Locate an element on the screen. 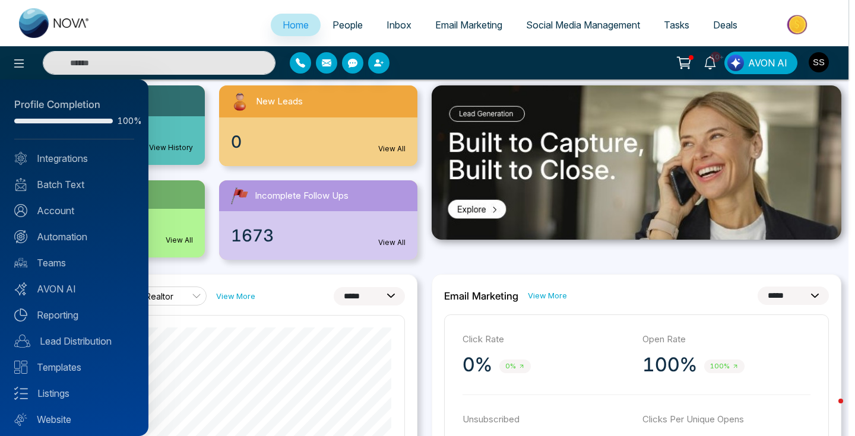 This screenshot has height=436, width=855. a: AVON AI is located at coordinates (74, 289).